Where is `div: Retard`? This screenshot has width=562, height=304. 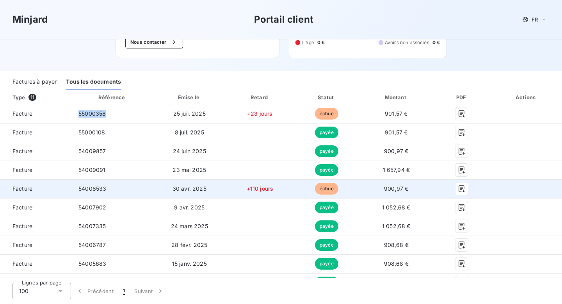 div: Retard is located at coordinates (259, 97).